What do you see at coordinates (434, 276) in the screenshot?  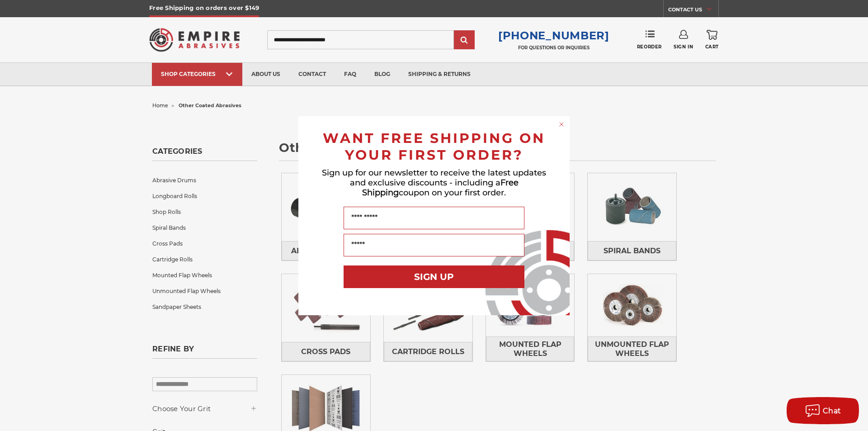 I see `button: SIGN UP` at bounding box center [434, 276].